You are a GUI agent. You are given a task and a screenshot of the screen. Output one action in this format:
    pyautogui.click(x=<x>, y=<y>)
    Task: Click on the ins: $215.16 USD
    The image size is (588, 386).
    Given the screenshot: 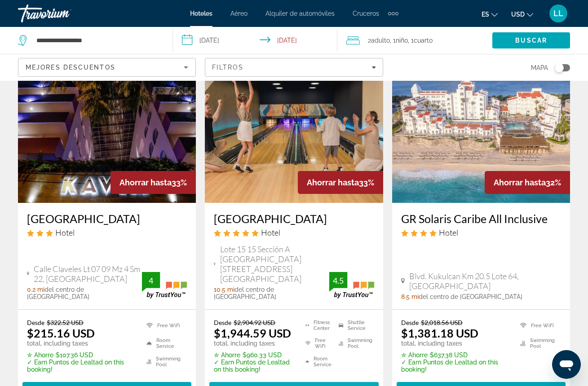 What is the action you would take?
    pyautogui.click(x=61, y=333)
    